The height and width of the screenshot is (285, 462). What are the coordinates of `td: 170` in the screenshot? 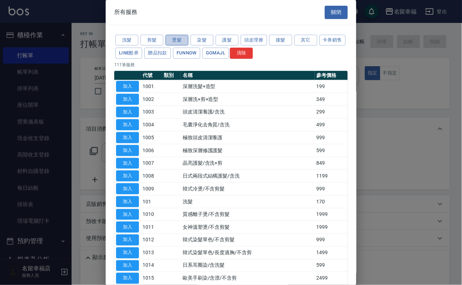 It's located at (331, 202).